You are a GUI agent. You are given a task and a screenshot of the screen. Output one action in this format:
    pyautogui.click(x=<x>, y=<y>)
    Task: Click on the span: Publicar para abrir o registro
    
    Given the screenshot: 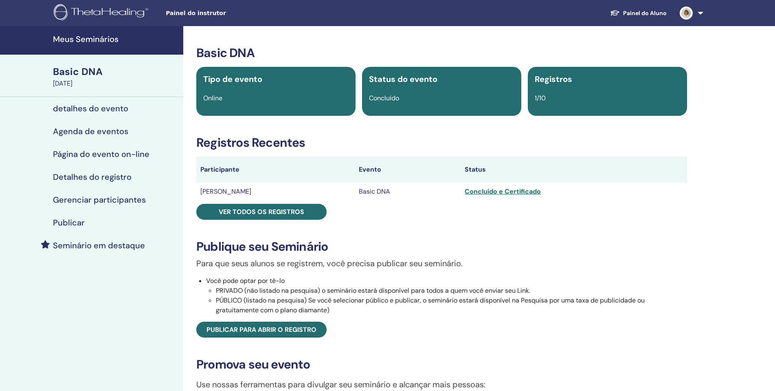 What is the action you would take?
    pyautogui.click(x=262, y=329)
    